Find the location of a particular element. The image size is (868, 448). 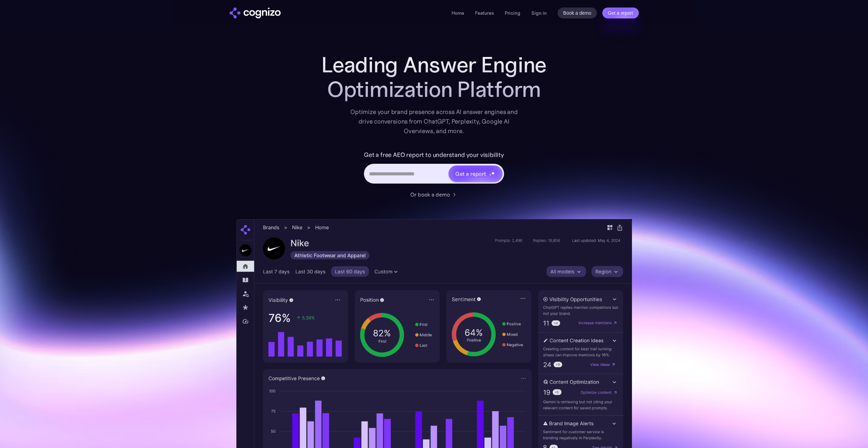

a: Features is located at coordinates (484, 13).